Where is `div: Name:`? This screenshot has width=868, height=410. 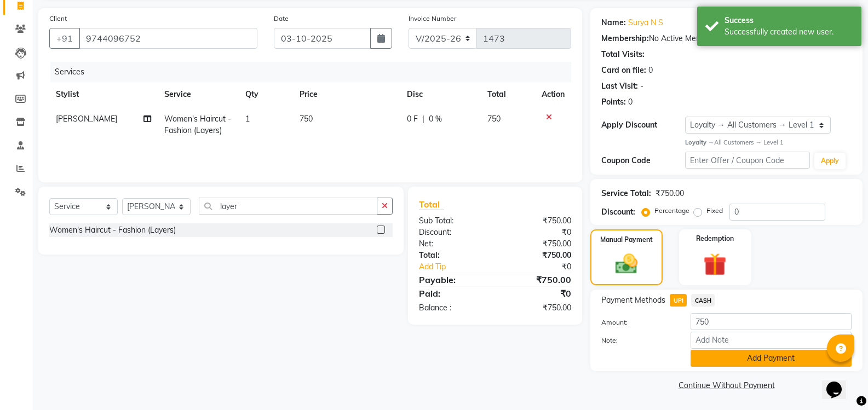
div: Name: is located at coordinates (613, 22).